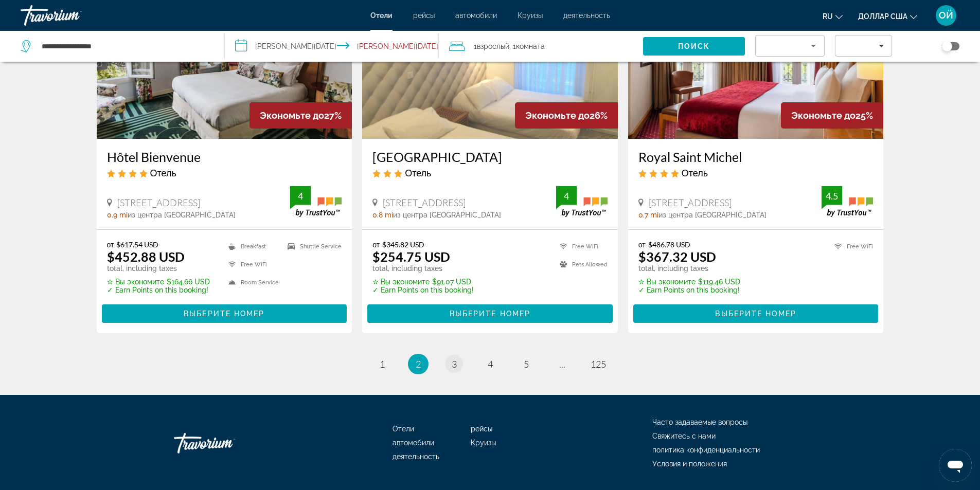 This screenshot has width=980, height=490. I want to click on ins: $254.75 USD, so click(412, 257).